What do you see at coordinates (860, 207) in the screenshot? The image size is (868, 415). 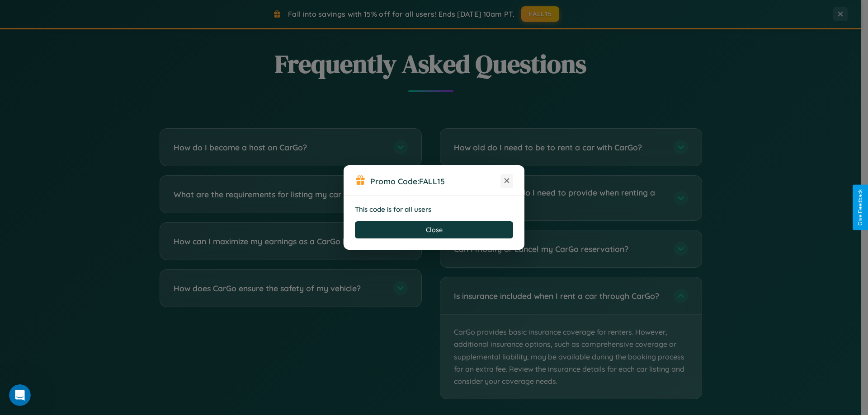 I see `div: Give Feedback` at bounding box center [860, 207].